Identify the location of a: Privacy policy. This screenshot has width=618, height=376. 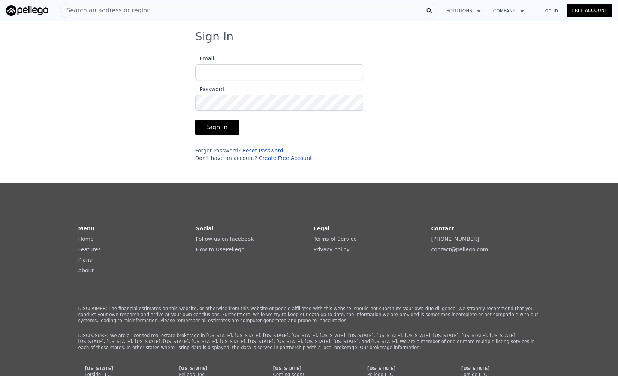
(332, 250).